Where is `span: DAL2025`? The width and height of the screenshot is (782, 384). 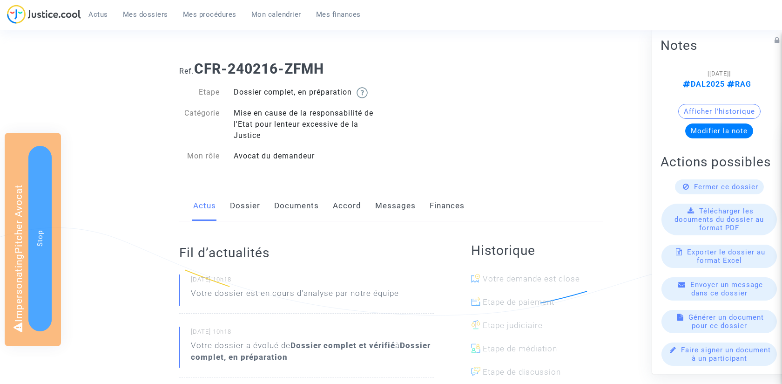 span: DAL2025 is located at coordinates (704, 84).